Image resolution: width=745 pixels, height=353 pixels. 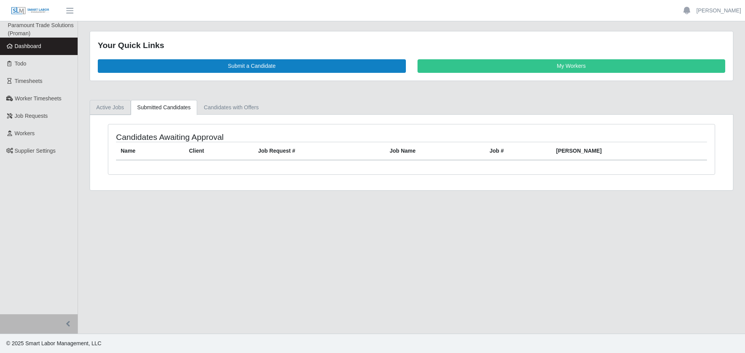 I want to click on div: Your Quick Links, so click(x=411, y=45).